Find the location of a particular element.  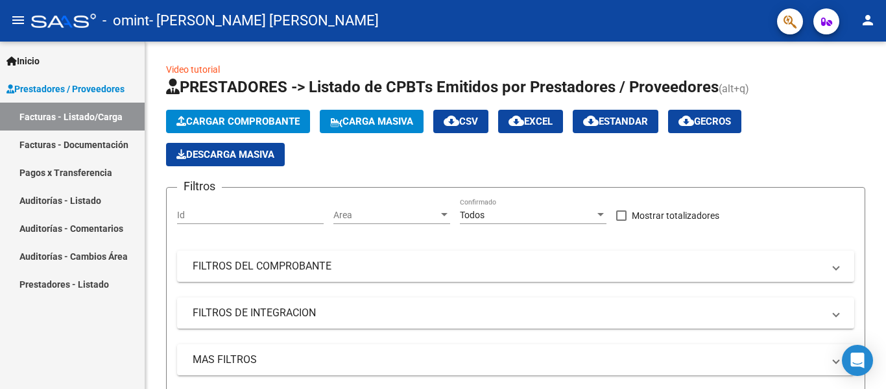

span: EXCEL is located at coordinates (531, 121).